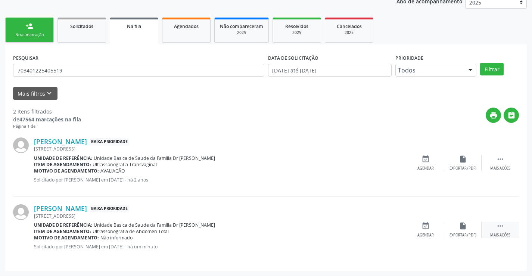 The height and width of the screenshot is (276, 532). Describe the element at coordinates (50, 119) in the screenshot. I see `strong: 47564 marcações na fila` at that location.